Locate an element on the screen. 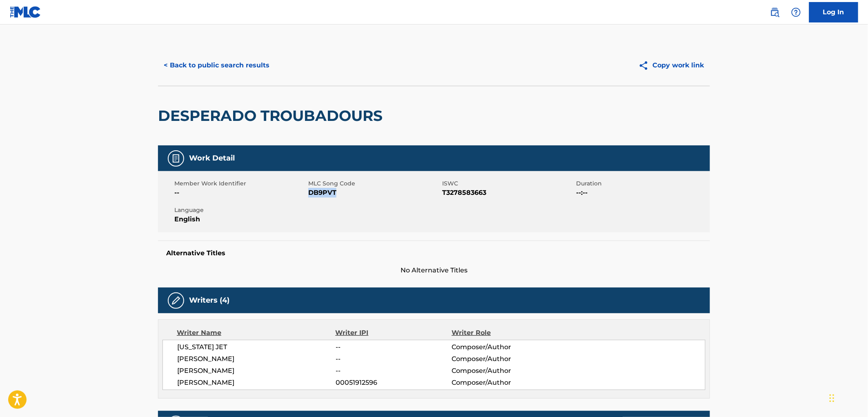  span: T3278583663 is located at coordinates (508, 193).